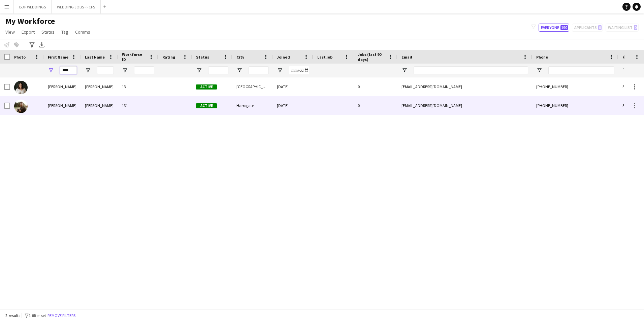 The image size is (644, 321). Describe the element at coordinates (83, 32) in the screenshot. I see `a: Comms` at that location.